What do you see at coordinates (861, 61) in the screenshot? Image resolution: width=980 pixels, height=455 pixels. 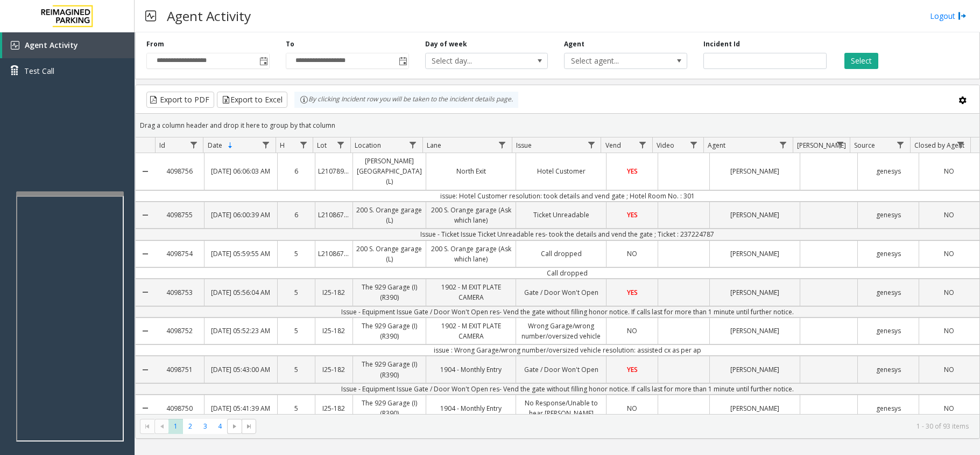 I see `button: Select` at bounding box center [861, 61].